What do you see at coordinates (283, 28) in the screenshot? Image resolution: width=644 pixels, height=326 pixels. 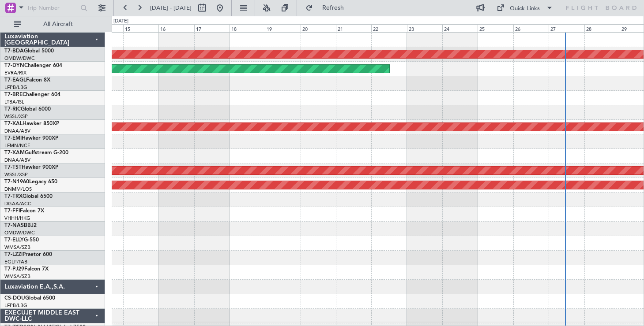 I see `div: 19` at bounding box center [283, 28].